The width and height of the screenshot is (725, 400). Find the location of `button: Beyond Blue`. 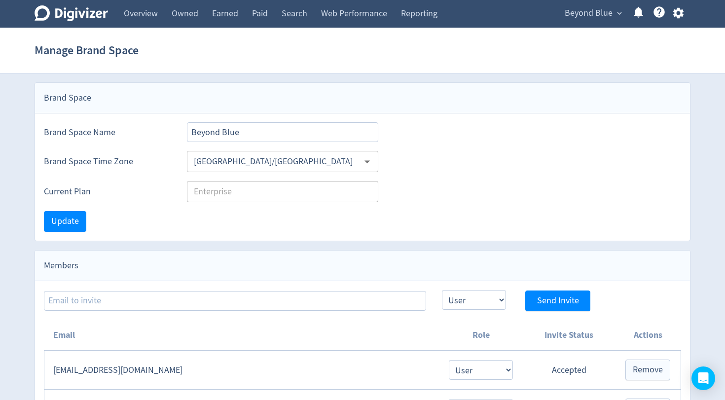

button: Beyond Blue is located at coordinates (593, 13).